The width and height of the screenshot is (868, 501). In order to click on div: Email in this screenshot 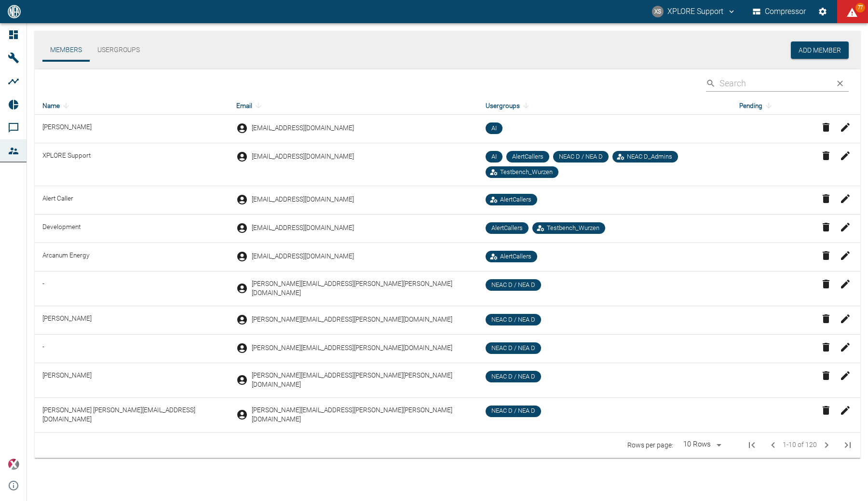, I will do `click(353, 106)`.